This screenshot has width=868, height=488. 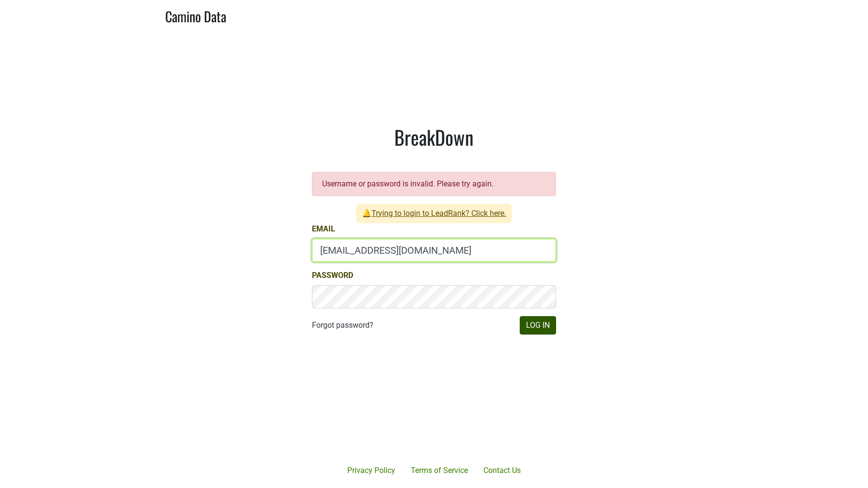 What do you see at coordinates (538, 325) in the screenshot?
I see `button: Log In` at bounding box center [538, 325].